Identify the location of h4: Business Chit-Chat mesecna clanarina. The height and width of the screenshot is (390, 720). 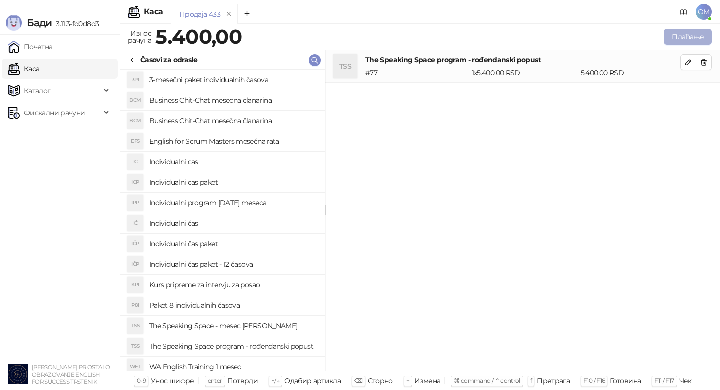
(233, 100).